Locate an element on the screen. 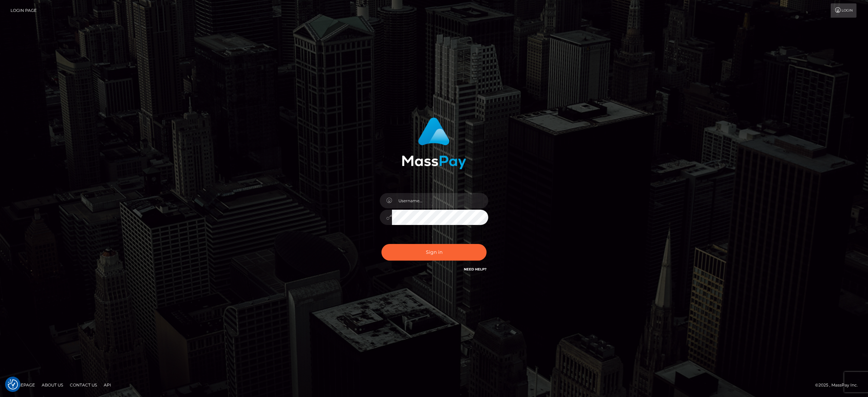  div: © 2025 , MassPay Inc. is located at coordinates (839, 385).